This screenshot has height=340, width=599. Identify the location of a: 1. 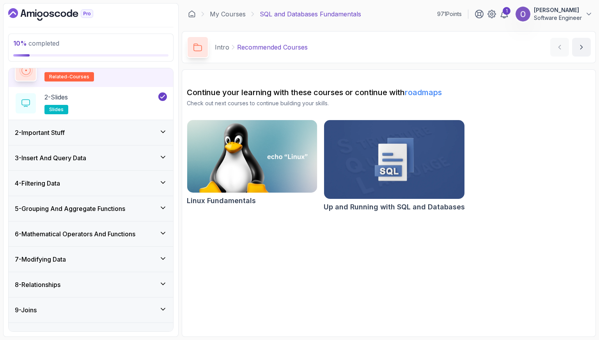
(504, 14).